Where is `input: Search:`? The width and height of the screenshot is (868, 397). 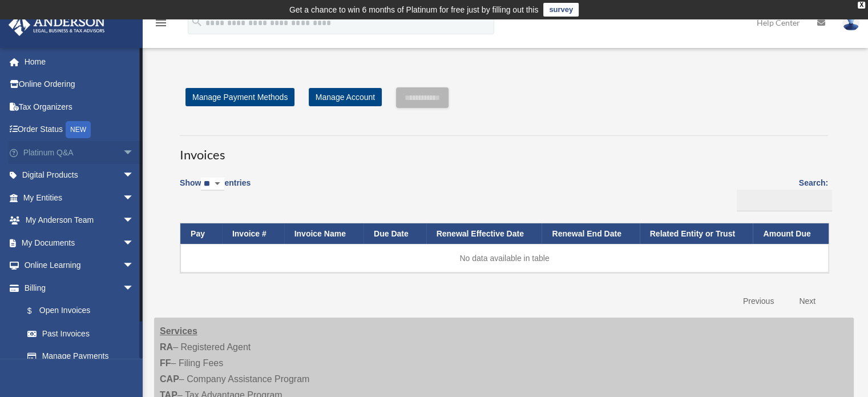
input: Search: is located at coordinates (784, 200).